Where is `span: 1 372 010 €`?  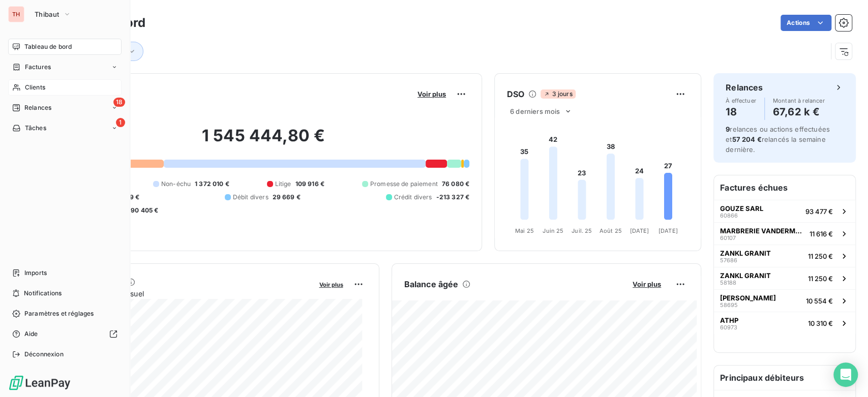
span: 1 372 010 € is located at coordinates (212, 184).